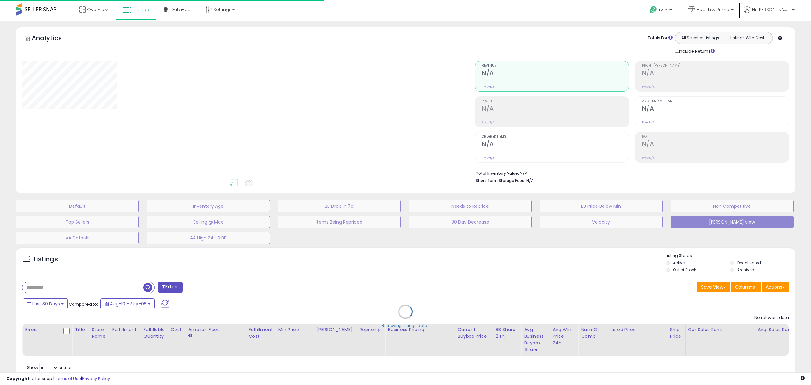 This screenshot has width=811, height=385. I want to click on span: Avg. Buybox Share, so click(716, 101).